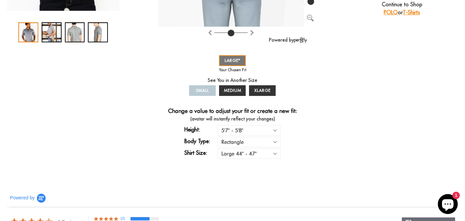 The width and height of the screenshot is (465, 221). What do you see at coordinates (210, 32) in the screenshot?
I see `button: Rotate clockwise` at bounding box center [210, 32].